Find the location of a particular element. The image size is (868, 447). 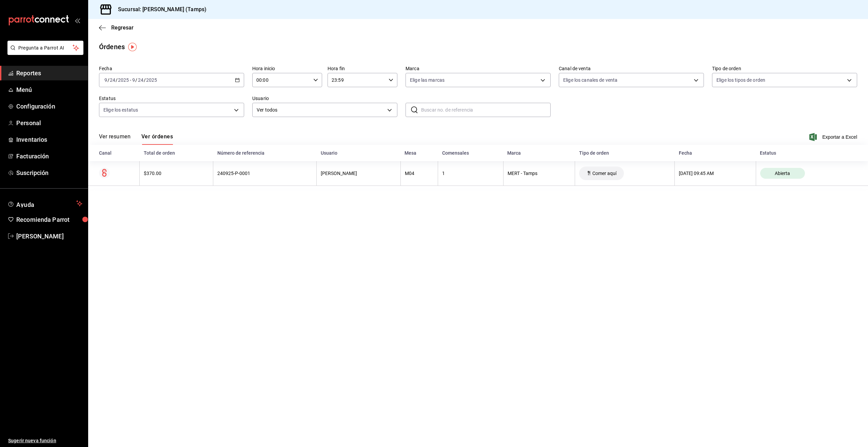

span: Elige los canales de venta is located at coordinates (590, 80).